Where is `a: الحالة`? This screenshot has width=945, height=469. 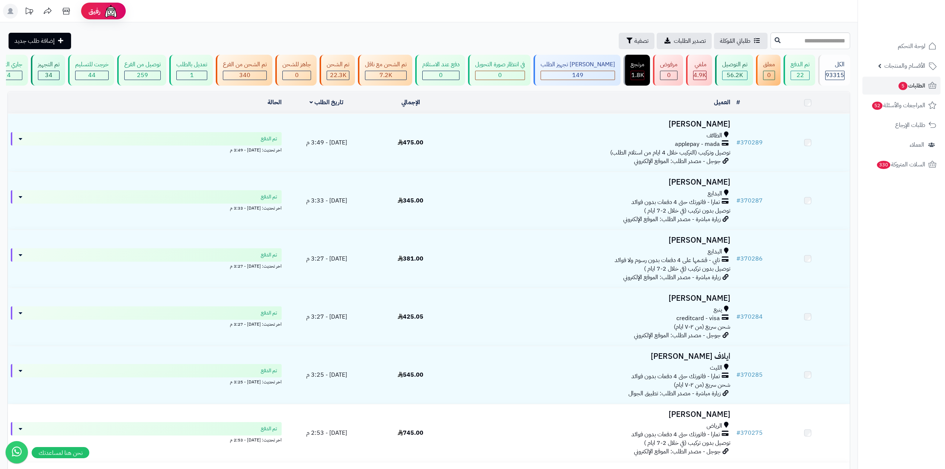 a: الحالة is located at coordinates (275, 102).